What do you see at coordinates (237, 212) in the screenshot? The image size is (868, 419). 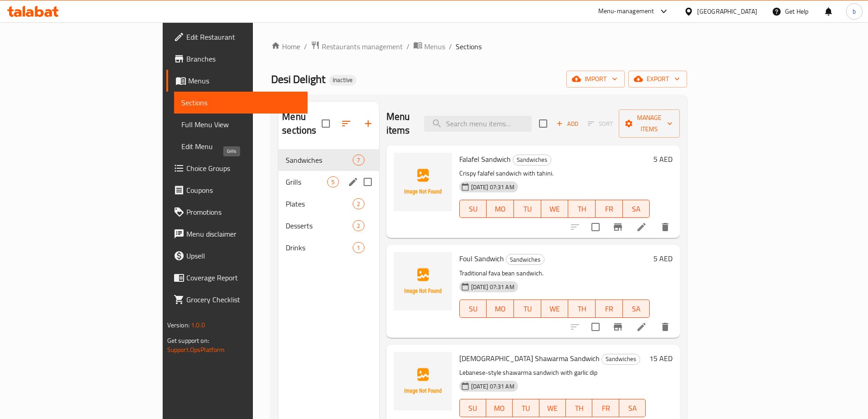 I see `a: Promotions` at bounding box center [237, 212].